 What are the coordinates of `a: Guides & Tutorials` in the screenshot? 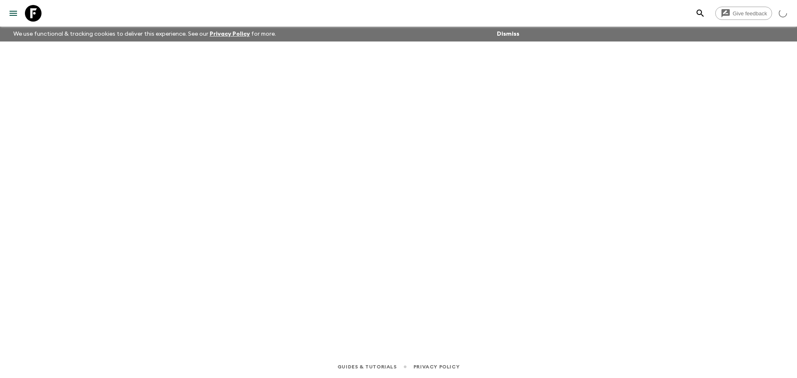 It's located at (367, 367).